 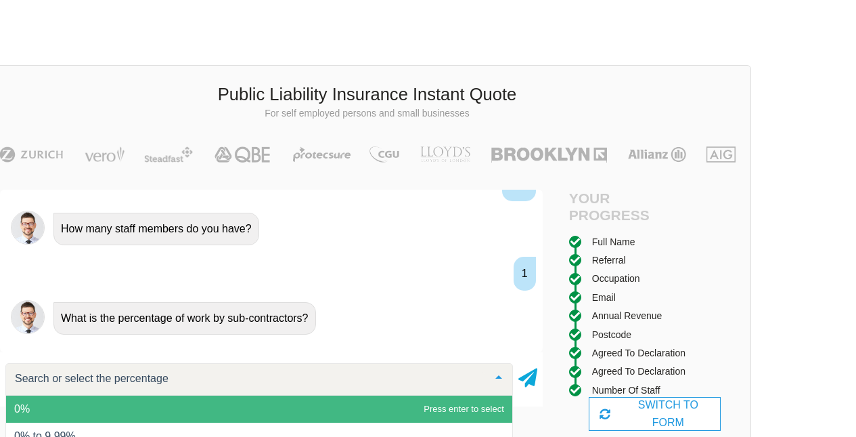 I want to click on div: Occupation, so click(x=616, y=278).